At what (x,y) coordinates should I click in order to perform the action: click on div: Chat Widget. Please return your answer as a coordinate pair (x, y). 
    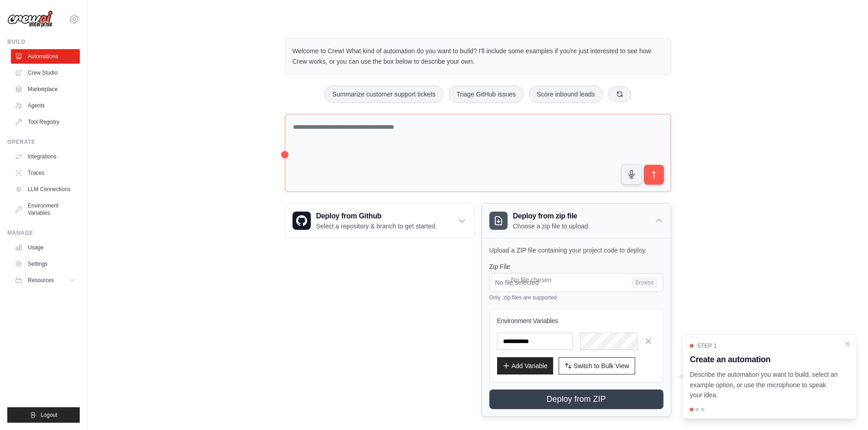
    Looking at the image, I should click on (845, 408).